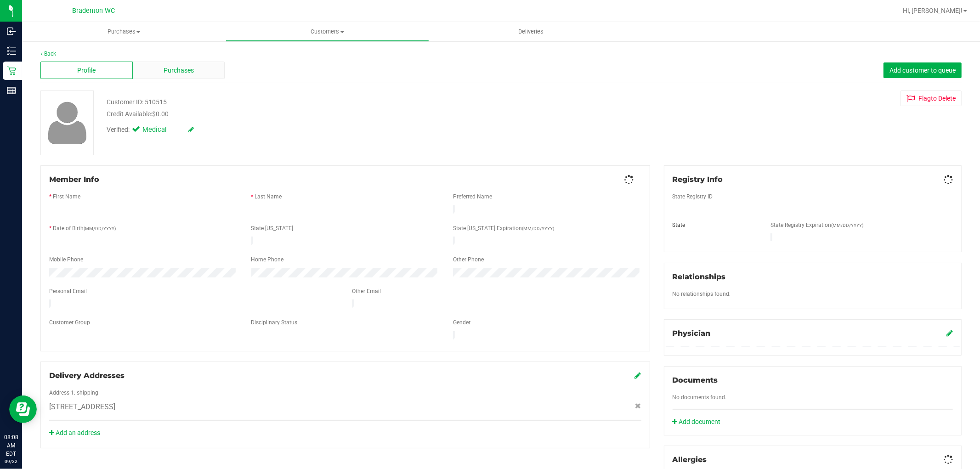  Describe the element at coordinates (12, 90) in the screenshot. I see `inline-svg: Reports` at that location.